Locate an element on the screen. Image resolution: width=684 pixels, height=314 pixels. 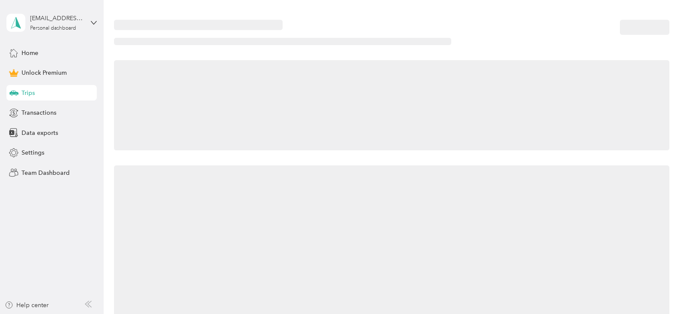
span: Home is located at coordinates (30, 53).